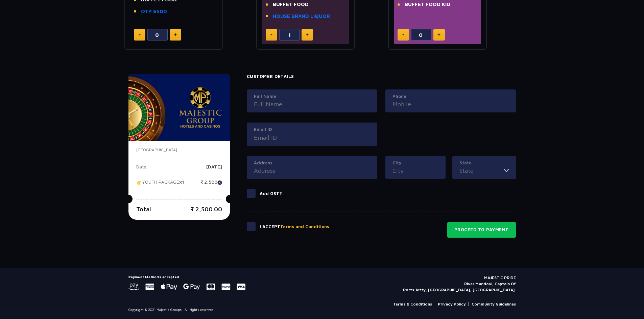 This screenshot has height=319, width=644. What do you see at coordinates (291, 4) in the screenshot?
I see `span: BUFFET FOOD` at bounding box center [291, 4].